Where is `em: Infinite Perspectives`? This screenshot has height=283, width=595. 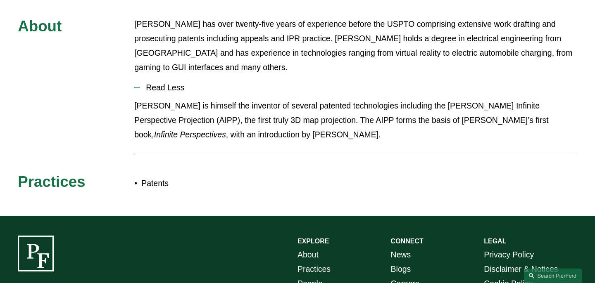 em: Infinite Perspectives is located at coordinates (190, 135).